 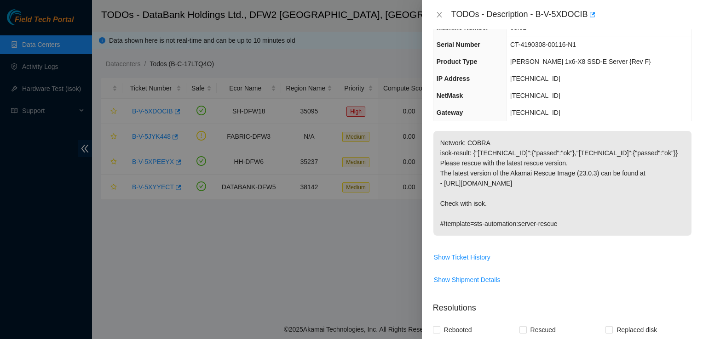 What do you see at coordinates (453, 79) in the screenshot?
I see `span: IP Address` at bounding box center [453, 79].